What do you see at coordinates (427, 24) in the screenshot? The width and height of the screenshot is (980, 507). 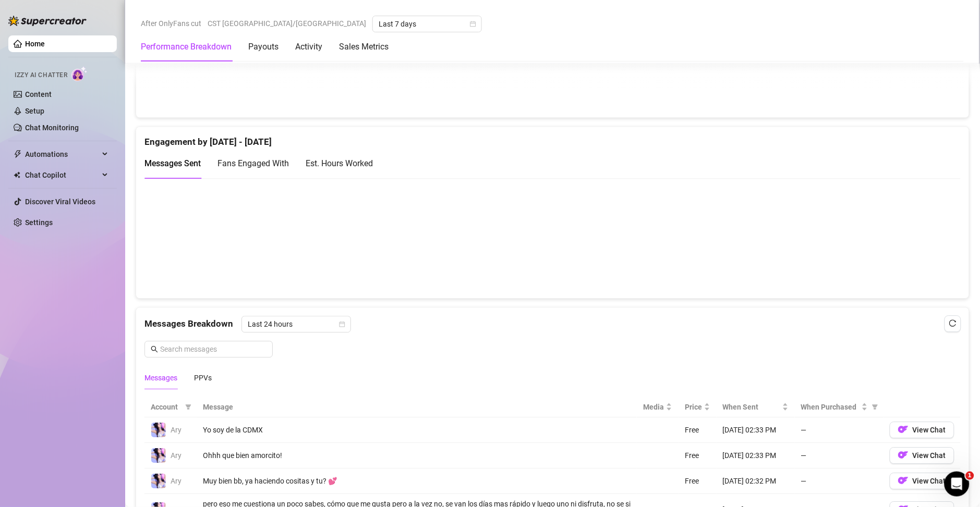 I see `span: Last 7 days` at bounding box center [427, 24].